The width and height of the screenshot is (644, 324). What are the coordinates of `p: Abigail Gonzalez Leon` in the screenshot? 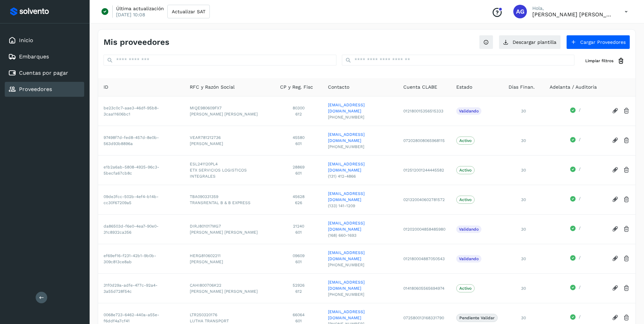 It's located at (573, 14).